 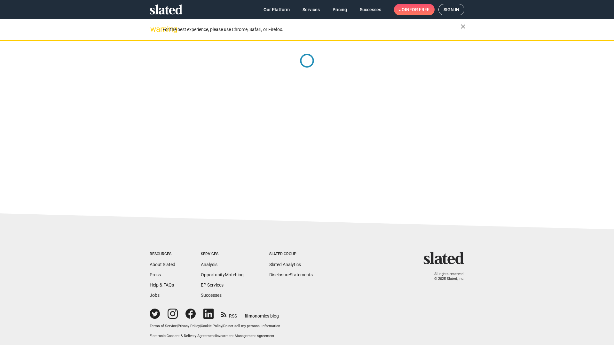 I want to click on span: for free, so click(x=419, y=10).